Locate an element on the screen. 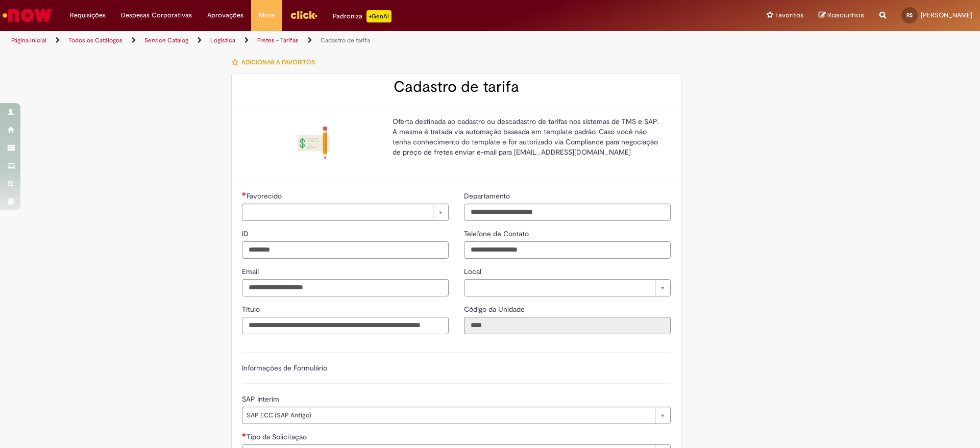 This screenshot has width=980, height=448. span: More is located at coordinates (266, 15).